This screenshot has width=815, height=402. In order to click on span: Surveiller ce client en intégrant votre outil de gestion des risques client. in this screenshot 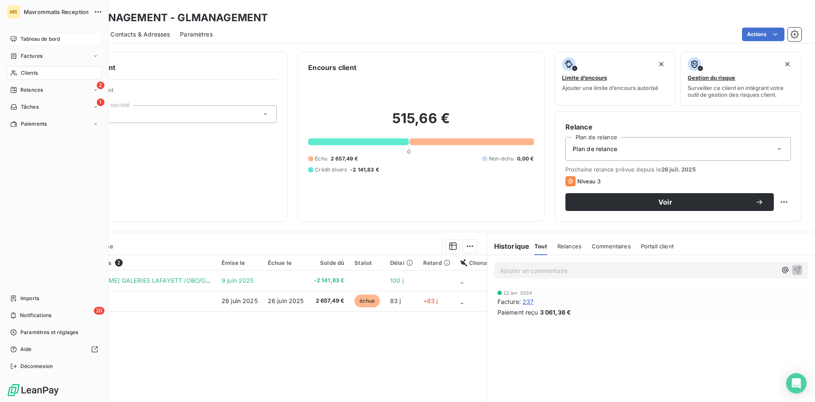, I will do `click(741, 91)`.